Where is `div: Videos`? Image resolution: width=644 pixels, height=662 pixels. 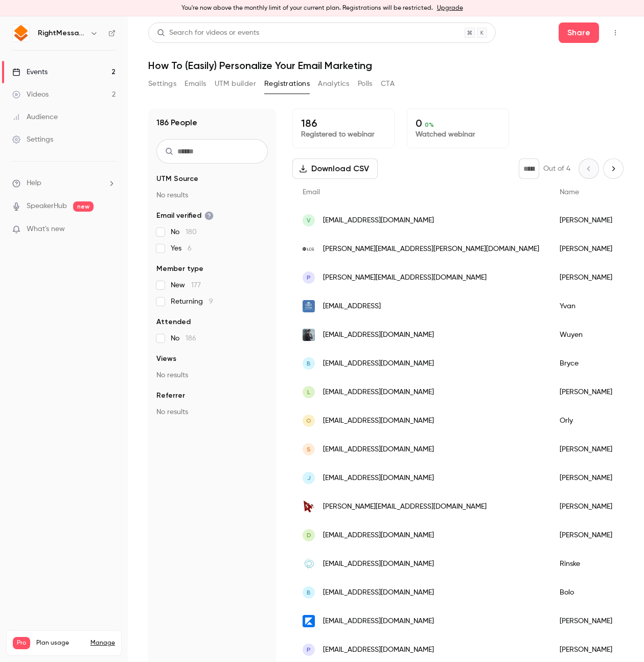
div: Videos is located at coordinates (31, 95).